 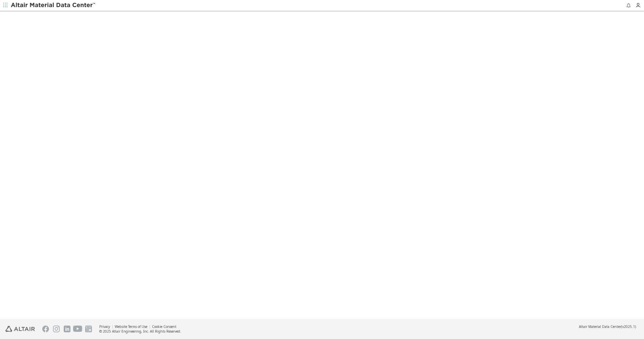 I want to click on img: Altair Material Data Center, so click(x=53, y=5).